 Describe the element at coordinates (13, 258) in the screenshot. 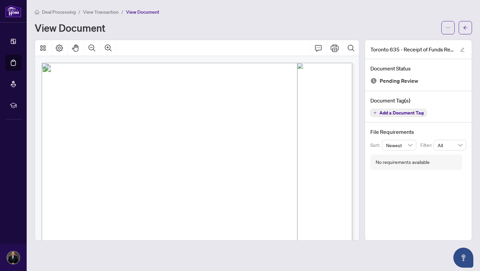

I see `img: Profile Icon` at that location.